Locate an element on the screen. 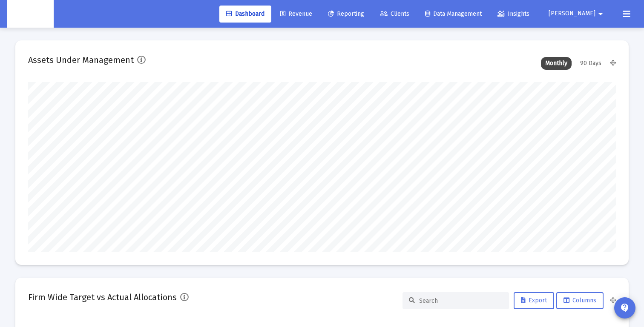 This screenshot has height=327, width=644. span: Reporting is located at coordinates (346, 14).